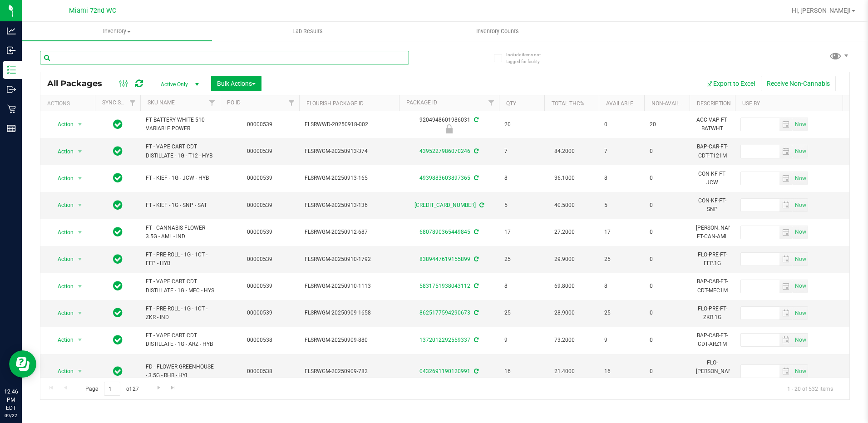 The image size is (868, 423). I want to click on span: FLSRWGM-20250912-687, so click(349, 232).